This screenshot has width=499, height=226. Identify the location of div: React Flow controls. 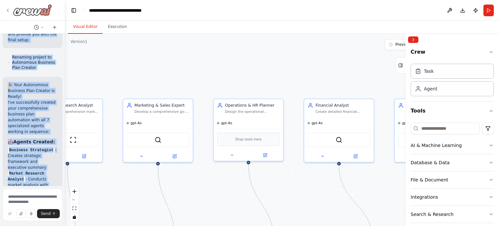
(74, 204).